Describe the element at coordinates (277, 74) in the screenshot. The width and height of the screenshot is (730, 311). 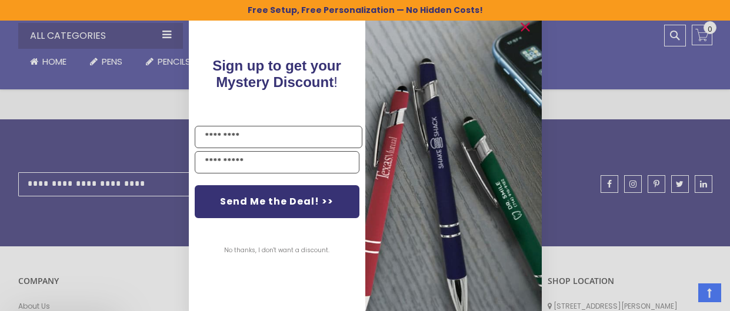
I see `span: Sign up to get your Mystery Discount` at that location.